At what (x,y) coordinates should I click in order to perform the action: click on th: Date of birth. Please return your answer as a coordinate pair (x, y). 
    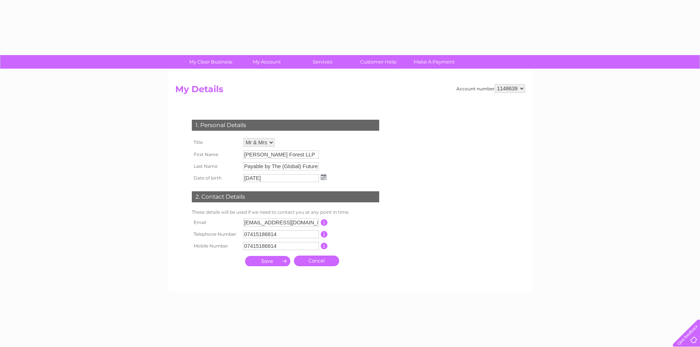
    Looking at the image, I should click on (216, 178).